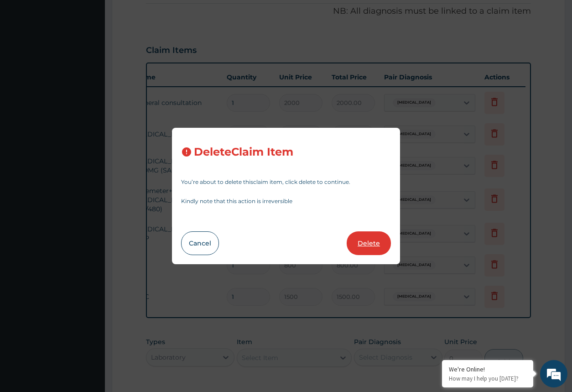  Describe the element at coordinates (368, 243) in the screenshot. I see `button: Delete` at that location.